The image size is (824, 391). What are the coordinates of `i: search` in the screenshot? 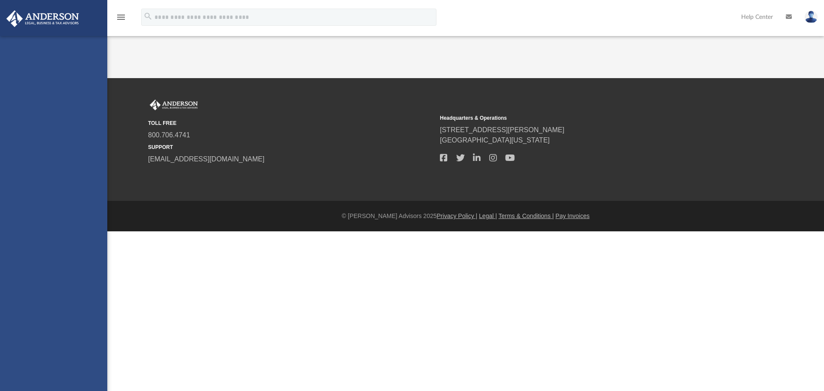 It's located at (148, 16).